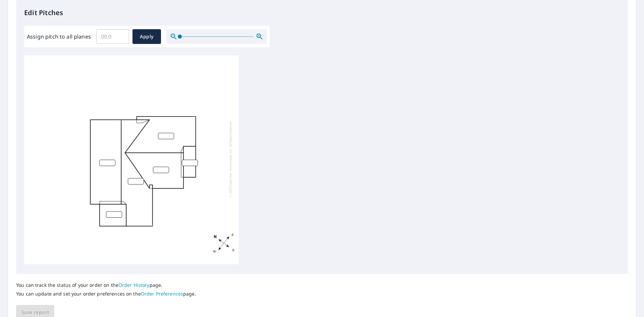  What do you see at coordinates (134, 285) in the screenshot?
I see `a: Order History` at bounding box center [134, 285].